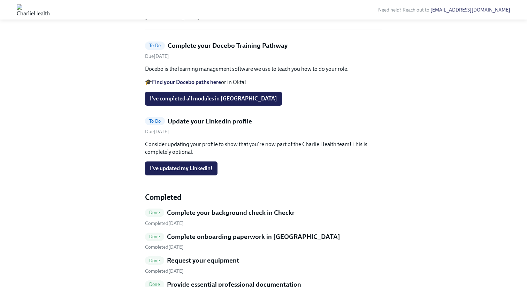  Describe the element at coordinates (157, 56) in the screenshot. I see `span: Thursday, September 4th 2025, 7:00 am` at that location.